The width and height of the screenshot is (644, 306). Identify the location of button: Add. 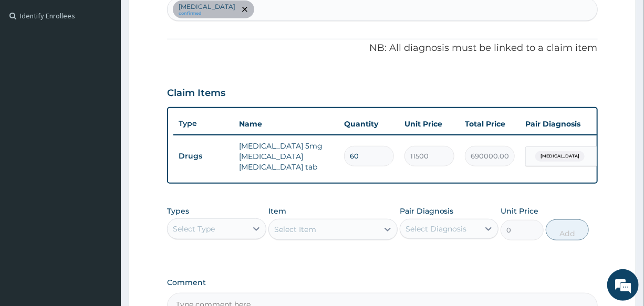
(568, 231).